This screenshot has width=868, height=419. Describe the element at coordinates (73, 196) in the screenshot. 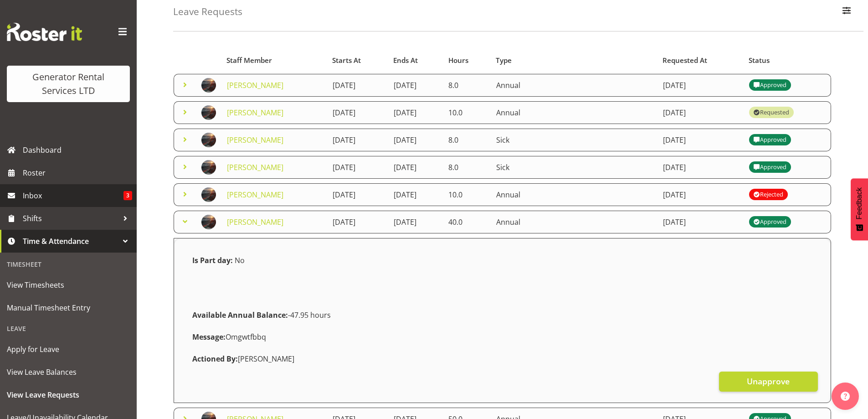

I see `span: Inbox` at that location.